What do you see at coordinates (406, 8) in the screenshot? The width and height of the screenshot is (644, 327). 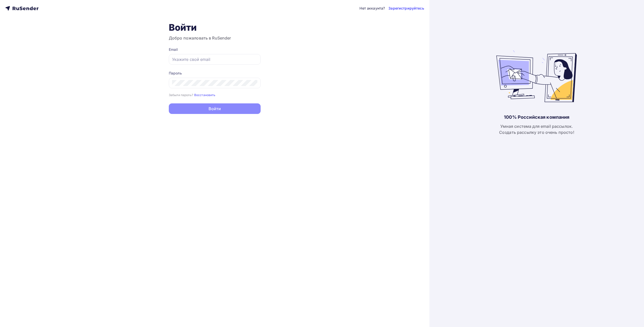 I see `a: Зарегистрируйтесь` at bounding box center [406, 8].